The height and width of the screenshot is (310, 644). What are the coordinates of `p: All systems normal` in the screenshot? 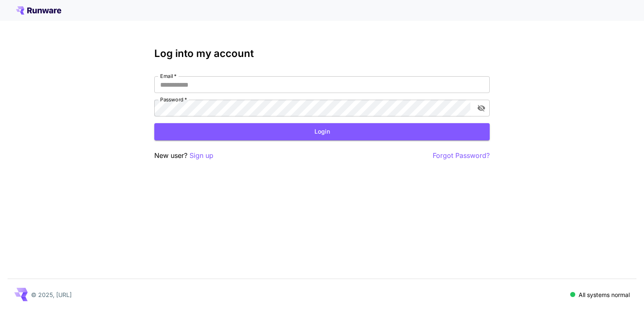 It's located at (604, 295).